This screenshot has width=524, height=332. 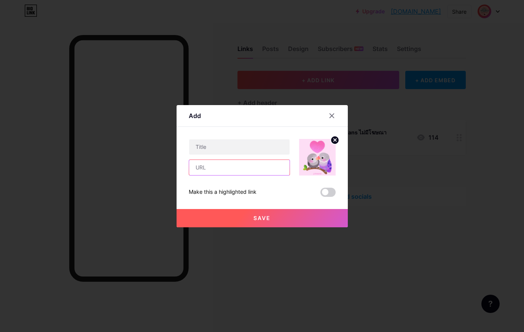 What do you see at coordinates (262, 218) in the screenshot?
I see `button: Save` at bounding box center [262, 218].